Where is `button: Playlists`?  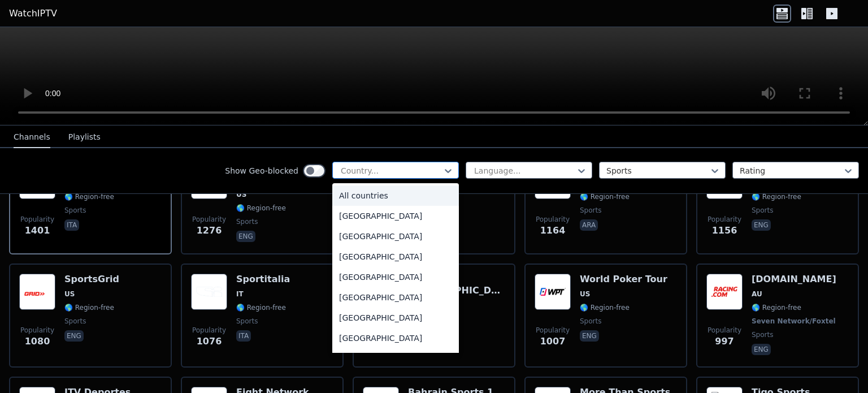 button: Playlists is located at coordinates (84, 138).